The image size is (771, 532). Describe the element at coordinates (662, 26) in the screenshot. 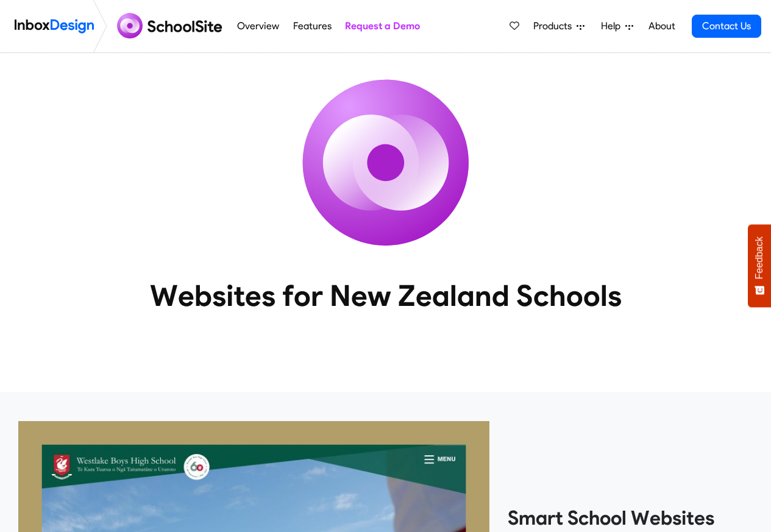

I see `a: About` at that location.